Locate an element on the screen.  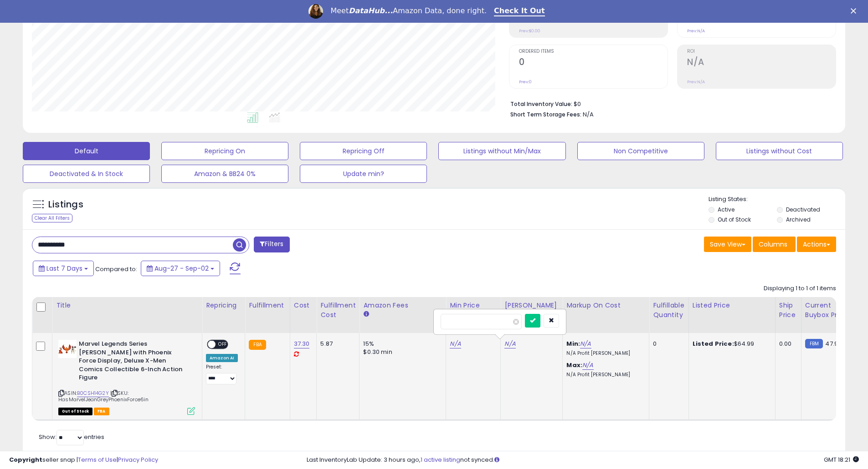
small: FBA is located at coordinates (257, 345).